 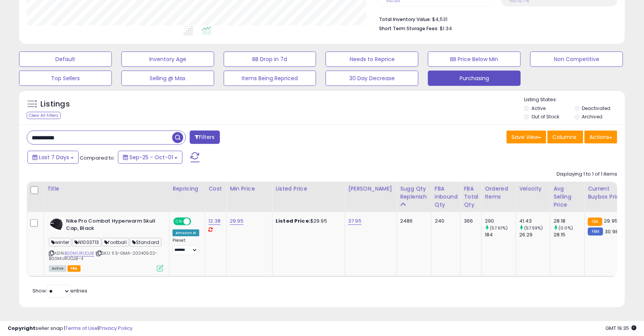 I want to click on div: Displaying 1 to 1 of 1 items, so click(x=586, y=174).